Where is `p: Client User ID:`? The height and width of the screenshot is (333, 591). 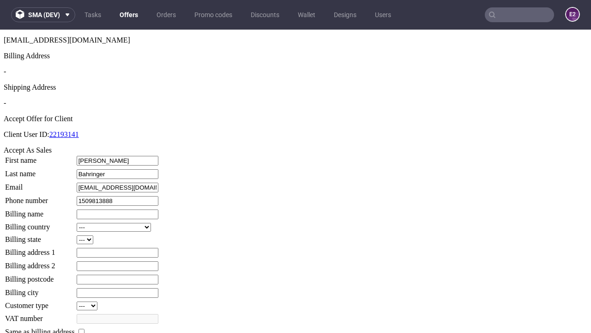 p: Client User ID: is located at coordinates (296, 105).